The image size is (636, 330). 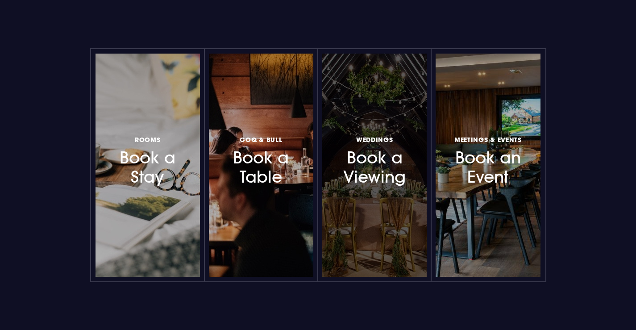 What do you see at coordinates (375, 160) in the screenshot?
I see `h3: Book a Viewing` at bounding box center [375, 160].